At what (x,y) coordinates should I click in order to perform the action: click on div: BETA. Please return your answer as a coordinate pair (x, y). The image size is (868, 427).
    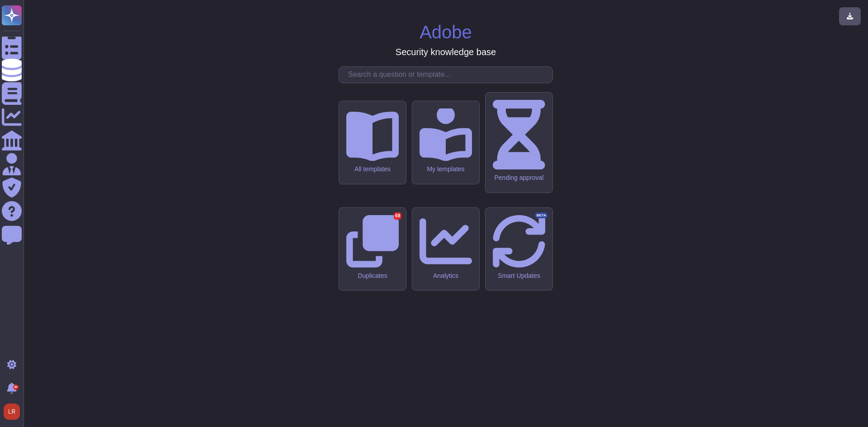
    Looking at the image, I should click on (541, 215).